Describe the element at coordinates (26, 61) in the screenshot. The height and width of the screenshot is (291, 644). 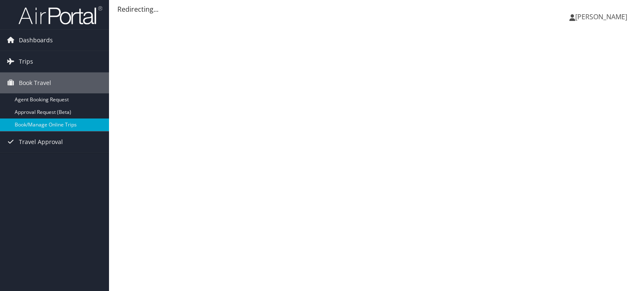
I see `span: Trips` at that location.